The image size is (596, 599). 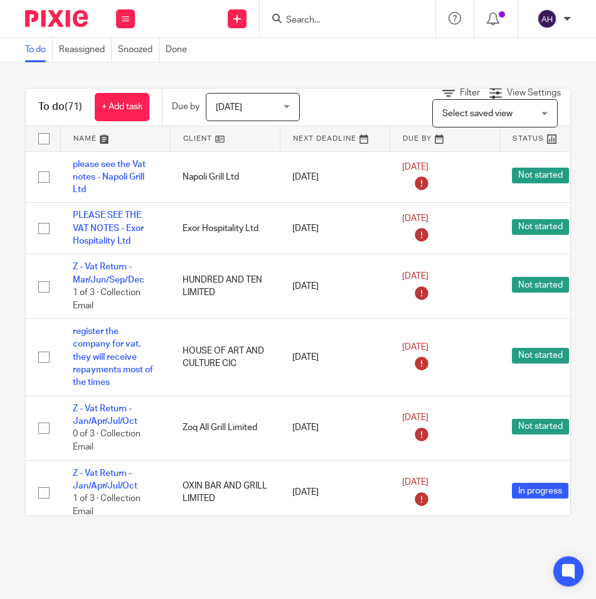 I want to click on span: In progress, so click(x=540, y=490).